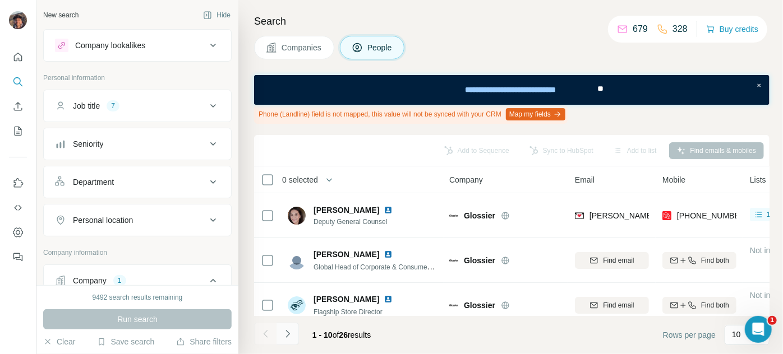 This screenshot has width=783, height=354. What do you see at coordinates (137, 283) in the screenshot?
I see `button: Company1` at bounding box center [137, 283].